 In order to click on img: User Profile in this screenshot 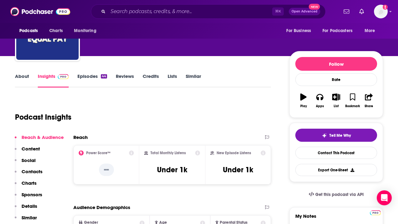, I will do `click(381, 12)`.